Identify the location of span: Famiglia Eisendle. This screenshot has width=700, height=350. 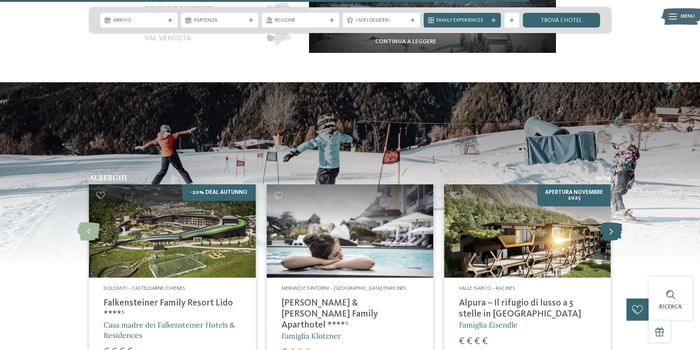
(488, 325).